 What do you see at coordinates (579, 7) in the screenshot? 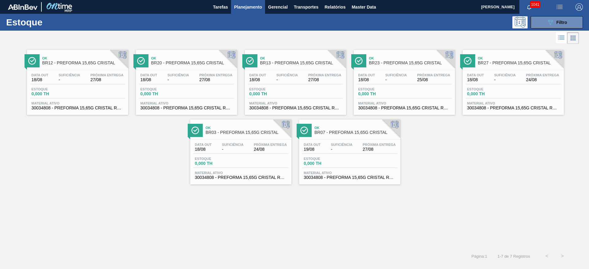
I see `img: Logout` at bounding box center [579, 7].